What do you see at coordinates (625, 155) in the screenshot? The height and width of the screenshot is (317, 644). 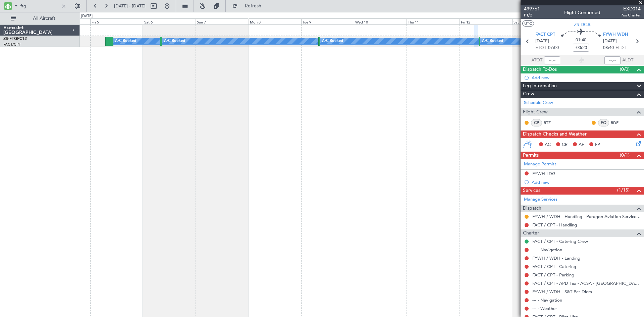 I see `span: (0/1)` at bounding box center [625, 155].